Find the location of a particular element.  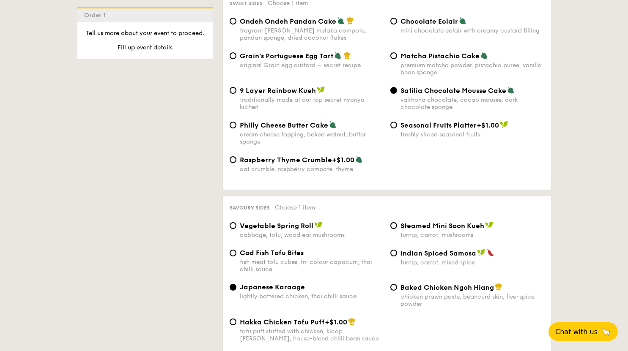

input: Grain's Portuguese Egg Tartoriginal Grain egg custard – secret recipe is located at coordinates (233, 56).